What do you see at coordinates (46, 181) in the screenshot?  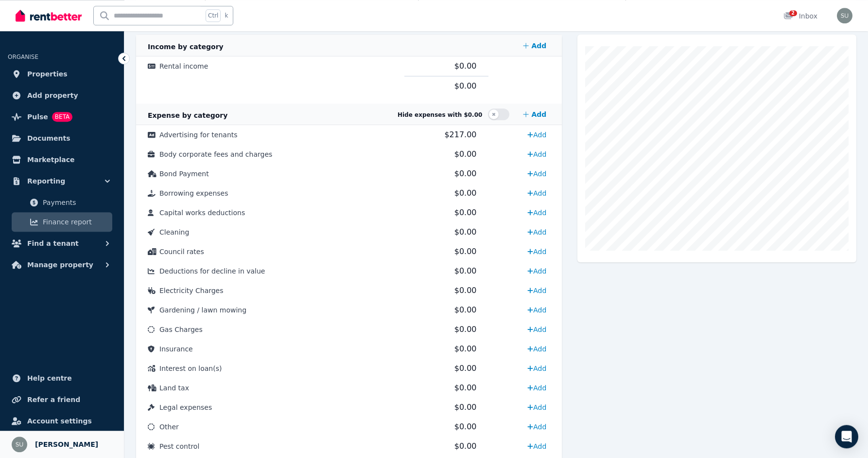 I see `span: Reporting` at bounding box center [46, 181].